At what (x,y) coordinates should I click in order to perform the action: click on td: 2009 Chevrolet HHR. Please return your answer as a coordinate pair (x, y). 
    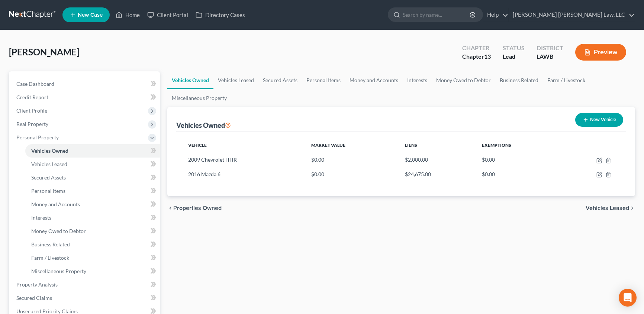
    Looking at the image, I should click on (244, 160).